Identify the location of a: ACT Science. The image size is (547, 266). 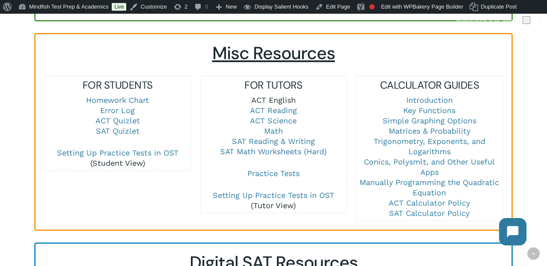
(273, 120).